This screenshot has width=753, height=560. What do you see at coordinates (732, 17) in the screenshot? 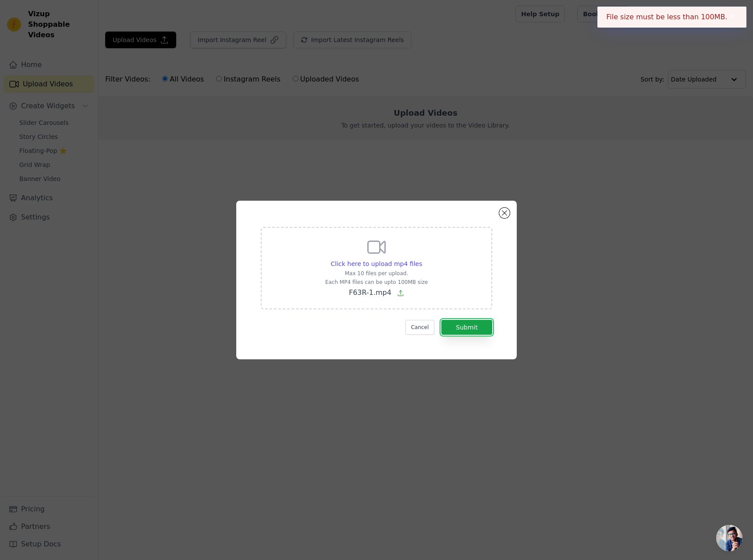
I see `button: Close` at bounding box center [732, 17].